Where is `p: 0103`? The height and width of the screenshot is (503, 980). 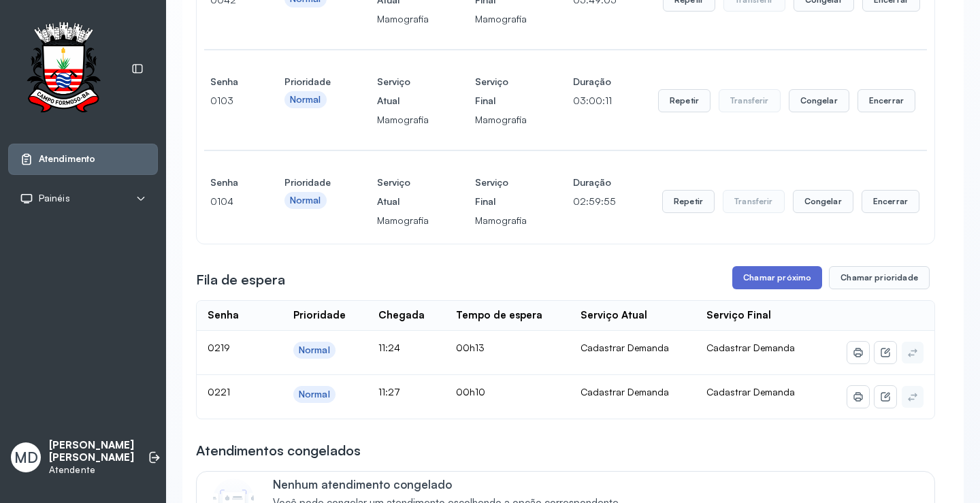
p: 0103 is located at coordinates (224, 101).